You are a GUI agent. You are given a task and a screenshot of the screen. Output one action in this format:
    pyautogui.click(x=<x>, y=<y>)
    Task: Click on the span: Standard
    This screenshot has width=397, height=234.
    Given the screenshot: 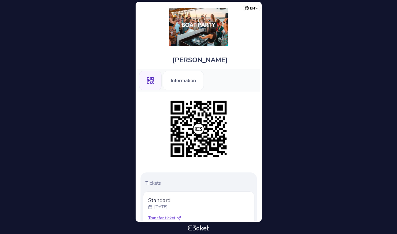 What is the action you would take?
    pyautogui.click(x=159, y=200)
    